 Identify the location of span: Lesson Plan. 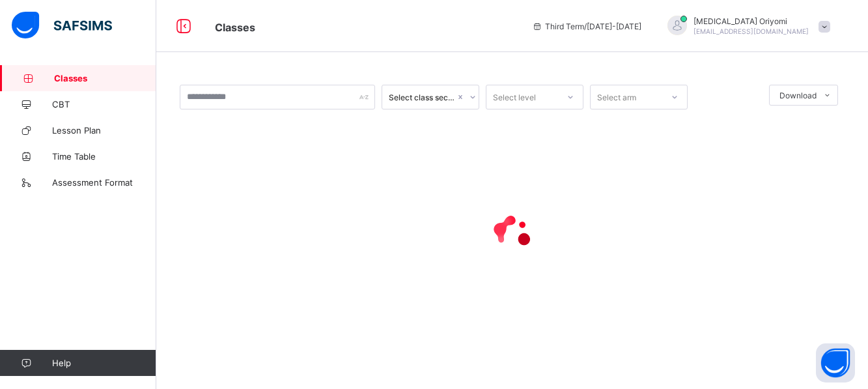
(104, 131).